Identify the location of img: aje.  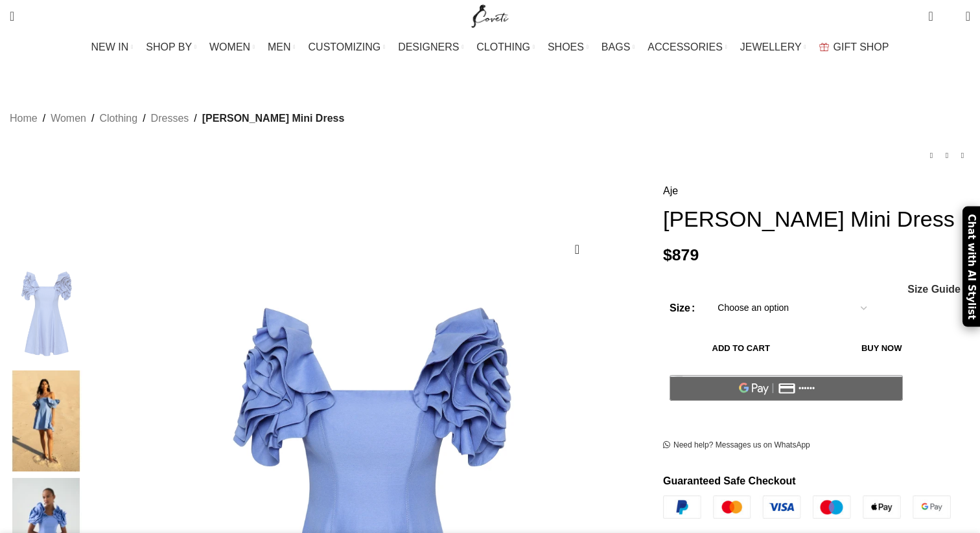
(46, 420).